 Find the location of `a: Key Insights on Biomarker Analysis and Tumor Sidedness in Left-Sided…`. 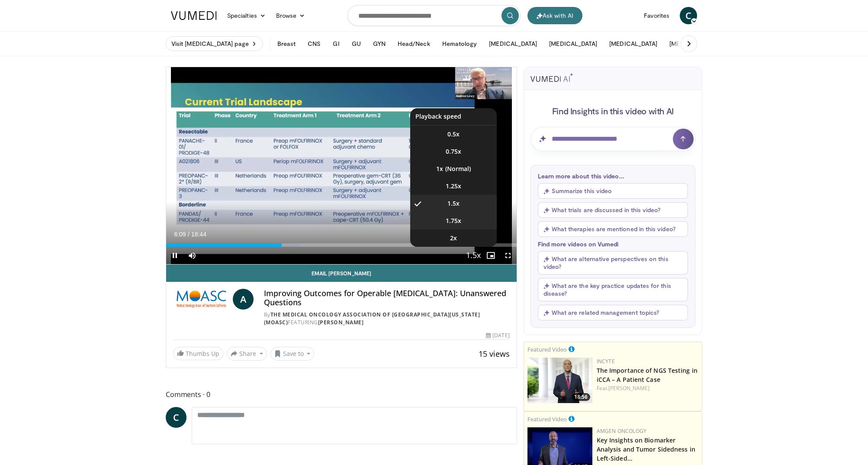

a: Key Insights on Biomarker Analysis and Tumor Sidedness in Left-Sided… is located at coordinates (646, 449).